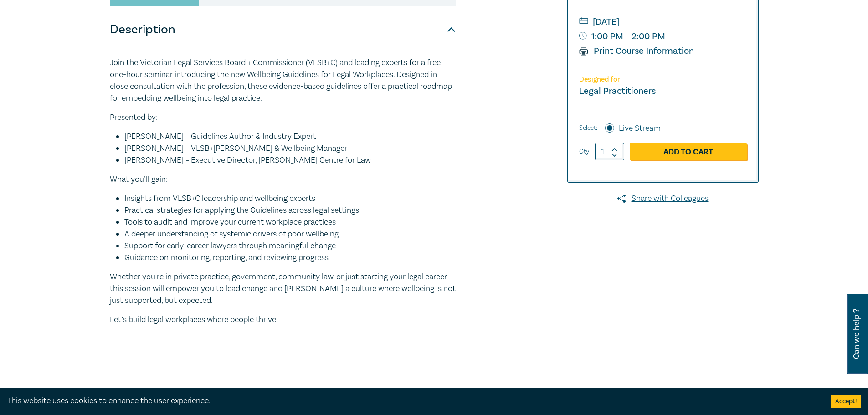 This screenshot has height=415, width=868. Describe the element at coordinates (688, 152) in the screenshot. I see `a: Add to Cart` at that location.